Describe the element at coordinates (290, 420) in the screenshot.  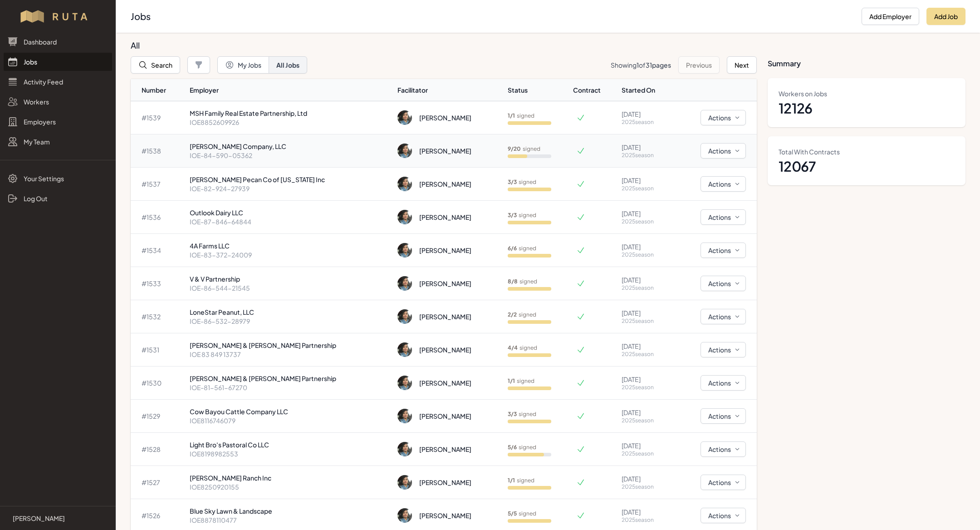
I see `p: IOE8116746079` at that location.